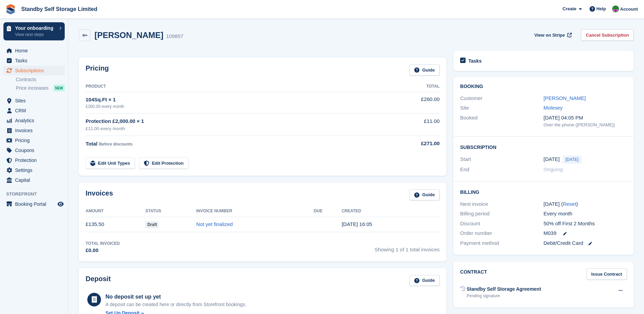  Describe the element at coordinates (35, 204) in the screenshot. I see `span: Booking Portal` at that location.